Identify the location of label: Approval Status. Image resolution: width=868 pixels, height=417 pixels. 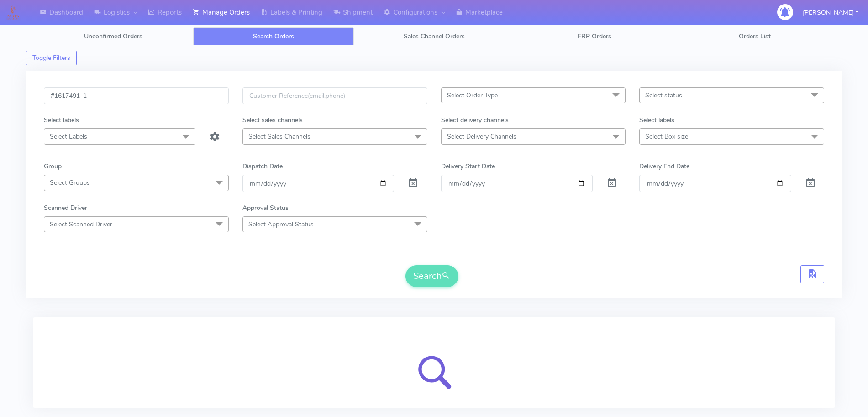
(265, 207).